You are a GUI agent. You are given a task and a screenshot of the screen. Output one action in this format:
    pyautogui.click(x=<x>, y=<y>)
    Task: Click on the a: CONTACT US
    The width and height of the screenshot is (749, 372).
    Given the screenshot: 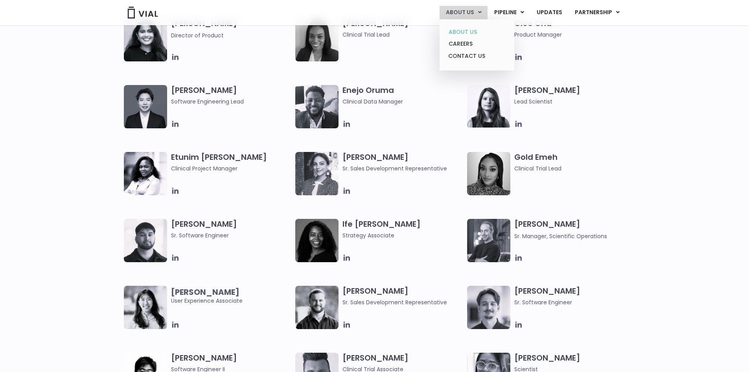 What is the action you would take?
    pyautogui.click(x=477, y=56)
    